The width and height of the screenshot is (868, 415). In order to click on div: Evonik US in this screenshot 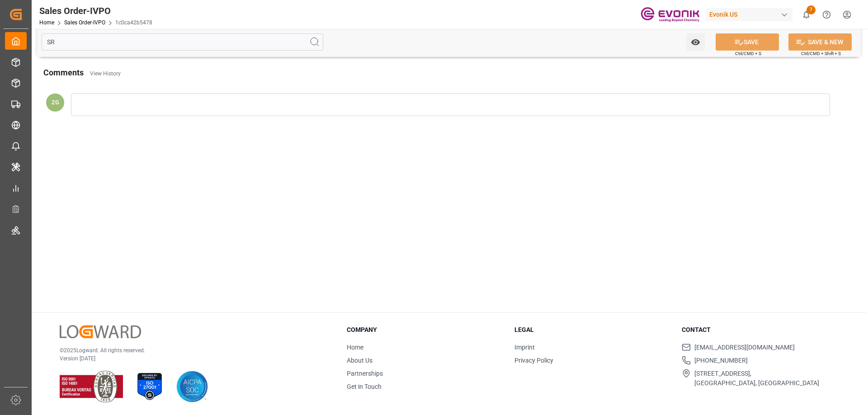, I will do `click(749, 14)`.